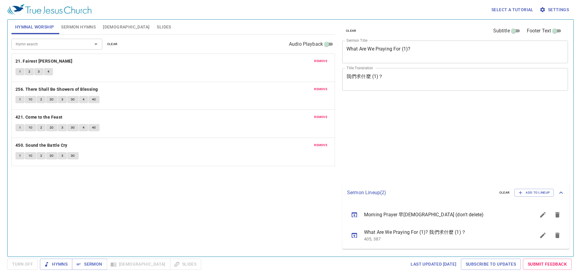 This screenshot has height=278, width=581. Describe the element at coordinates (456, 193) in the screenshot. I see `div: Sermon Lineup(2)clearAdd to Lineup` at that location.